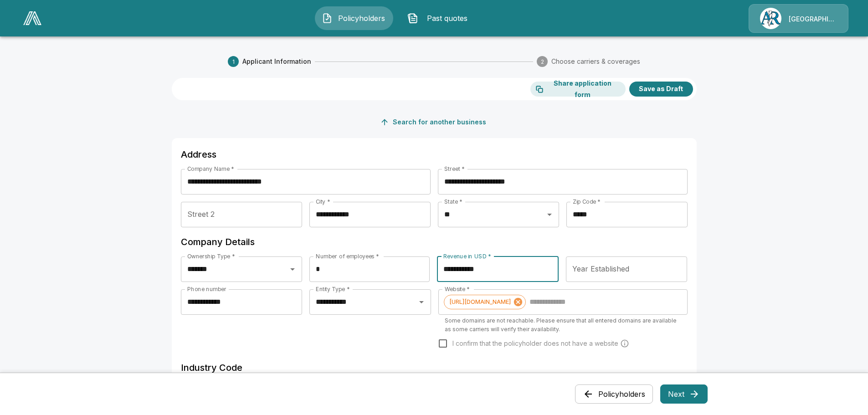 This screenshot has width=868, height=415. I want to click on label: City *, so click(323, 201).